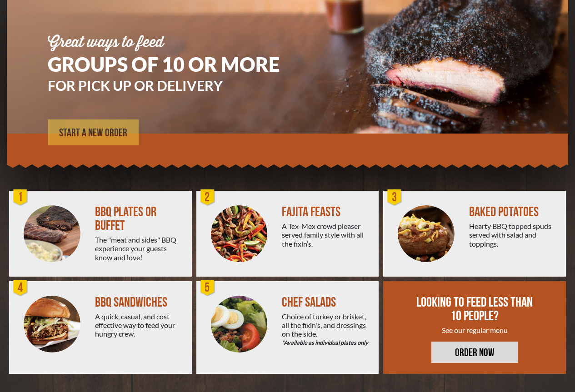  What do you see at coordinates (172, 43) in the screenshot?
I see `div: Great ways to feed` at bounding box center [172, 43].